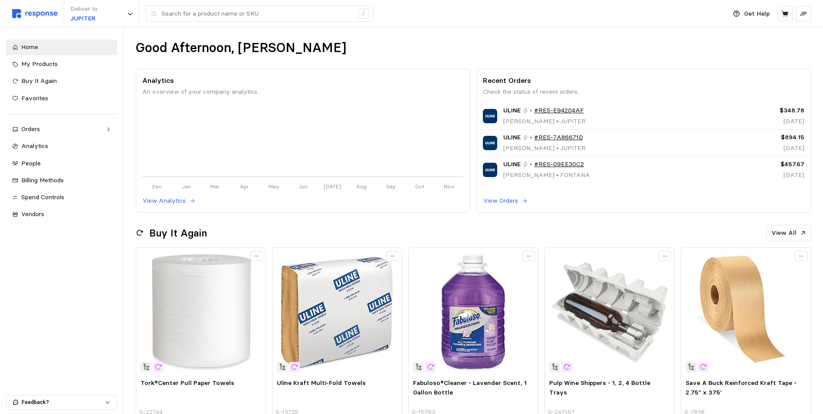  I want to click on img: S-24716T, so click(609, 312).